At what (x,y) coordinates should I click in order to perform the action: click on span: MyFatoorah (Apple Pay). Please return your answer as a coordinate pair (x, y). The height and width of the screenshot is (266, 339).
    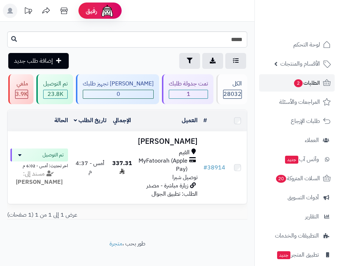
    Looking at the image, I should click on (163, 165).